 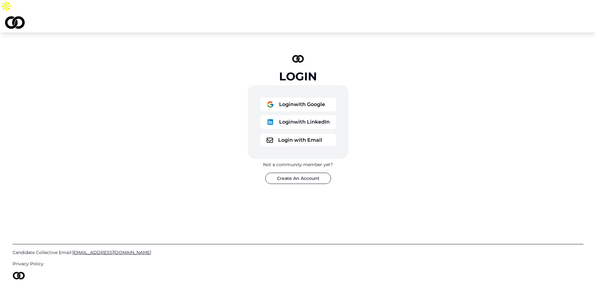 What do you see at coordinates (298, 178) in the screenshot?
I see `button: Create An Account` at bounding box center [298, 178].